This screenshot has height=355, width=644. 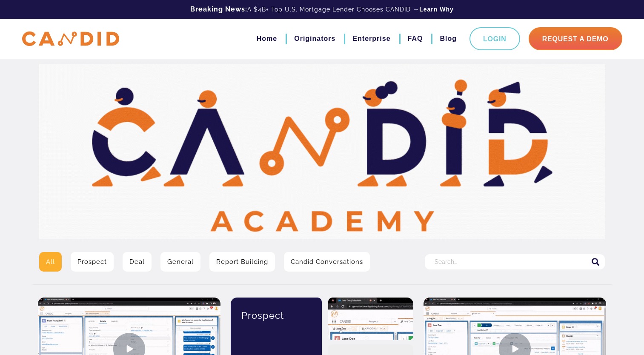 I want to click on a: Request A Demo, so click(x=575, y=39).